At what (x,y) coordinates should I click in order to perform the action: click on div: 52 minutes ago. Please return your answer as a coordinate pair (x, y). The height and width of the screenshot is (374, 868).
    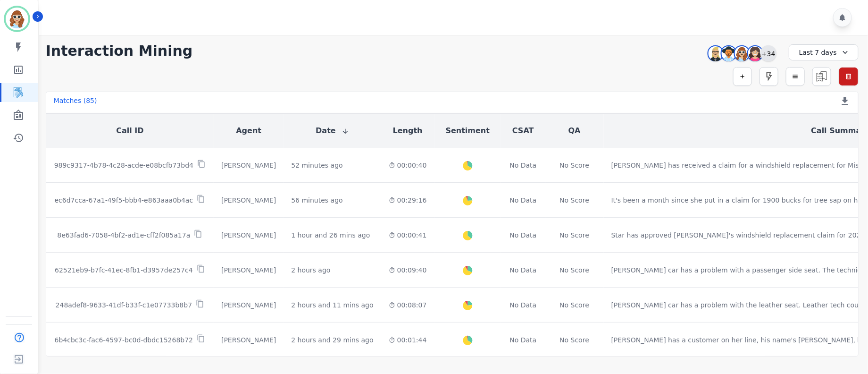
    Looking at the image, I should click on (316, 165).